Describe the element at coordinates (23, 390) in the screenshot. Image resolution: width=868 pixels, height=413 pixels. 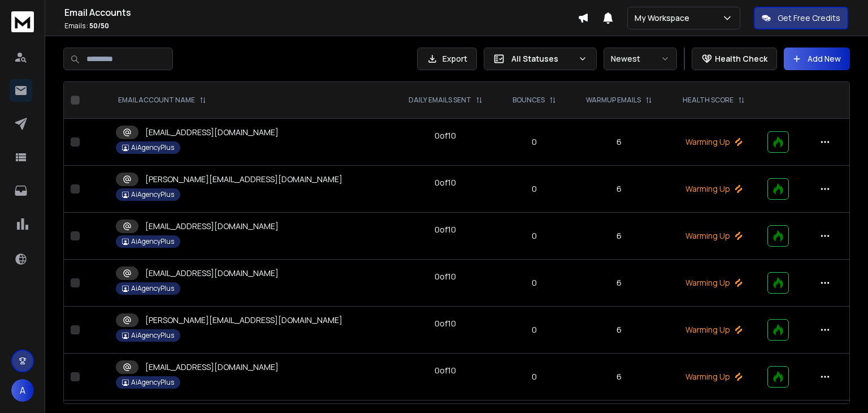
I see `span: A` at that location.